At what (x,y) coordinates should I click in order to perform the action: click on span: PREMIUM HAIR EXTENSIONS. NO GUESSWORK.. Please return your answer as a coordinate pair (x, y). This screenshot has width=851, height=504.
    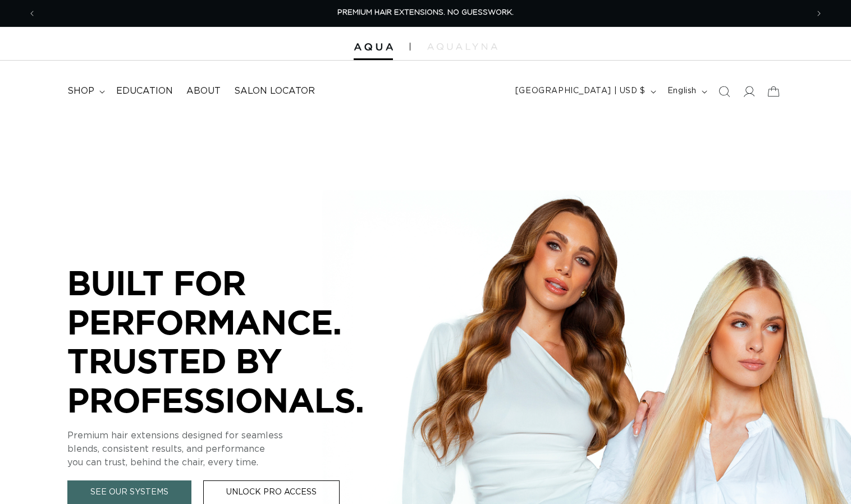
    Looking at the image, I should click on (425, 13).